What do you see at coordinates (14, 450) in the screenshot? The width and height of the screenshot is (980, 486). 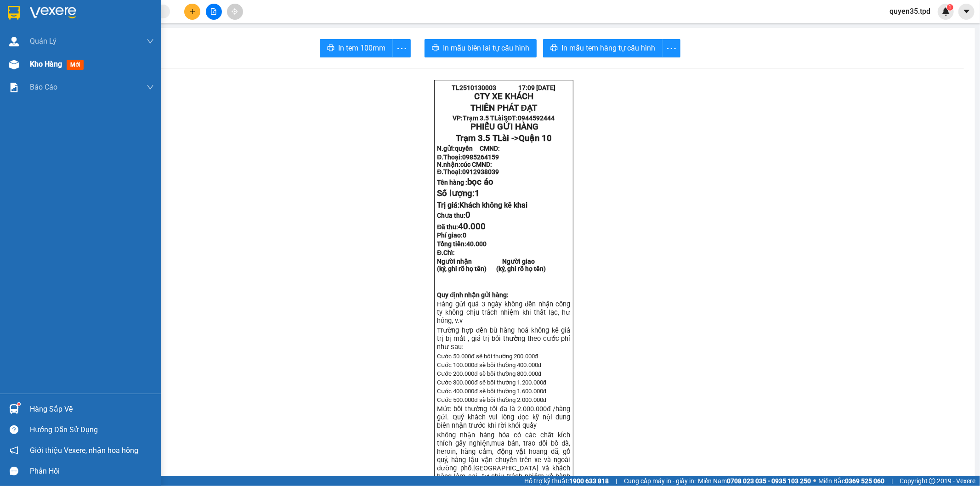 I see `span: notification` at bounding box center [14, 450].